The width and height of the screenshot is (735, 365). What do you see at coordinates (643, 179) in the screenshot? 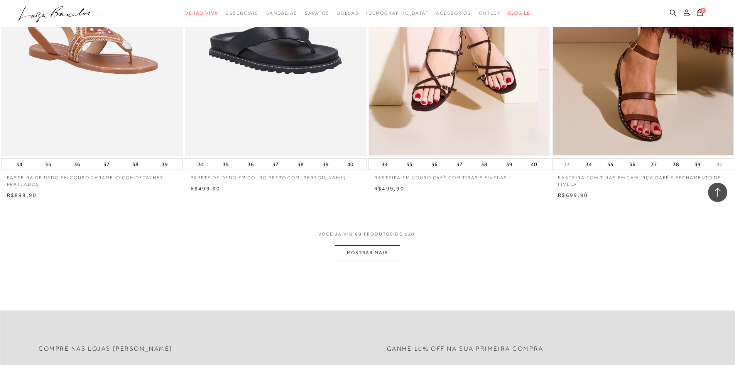
I see `a: RASTEIRA COM TIRAS EM CAMURÇA CAFÉ E FECHAMENTO DE FIVELA` at bounding box center [643, 179].